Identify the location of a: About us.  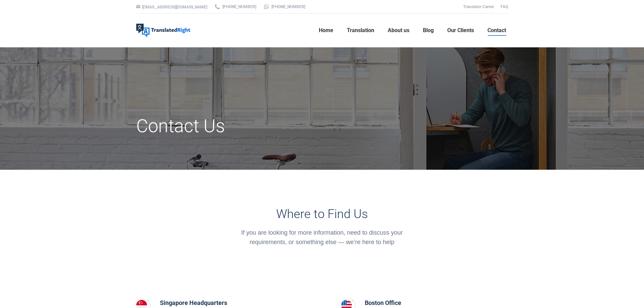
(398, 30).